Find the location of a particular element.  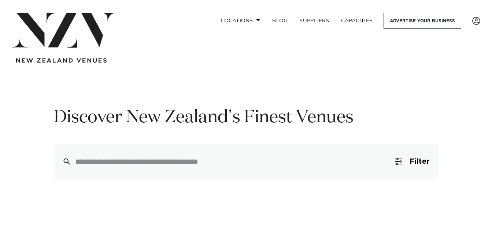

a: Advertise your business is located at coordinates (422, 21).